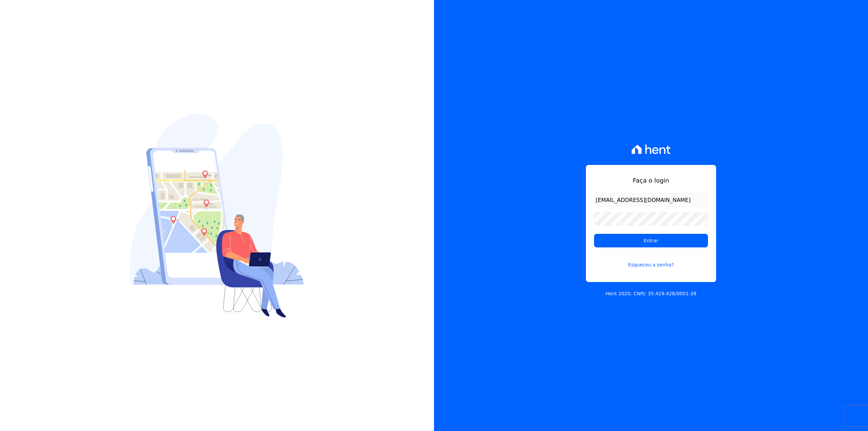  I want to click on input: Email, so click(651, 200).